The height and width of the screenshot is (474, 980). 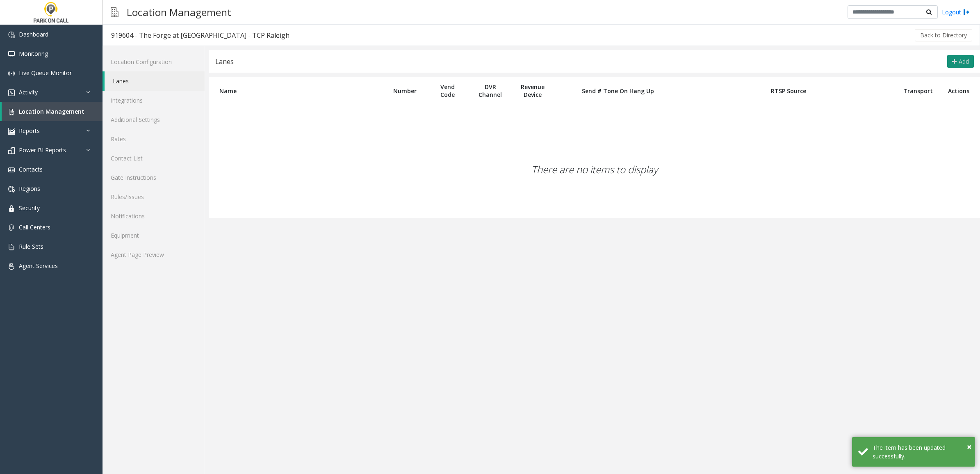 What do you see at coordinates (533, 91) in the screenshot?
I see `th: Revenue Device` at bounding box center [533, 91].